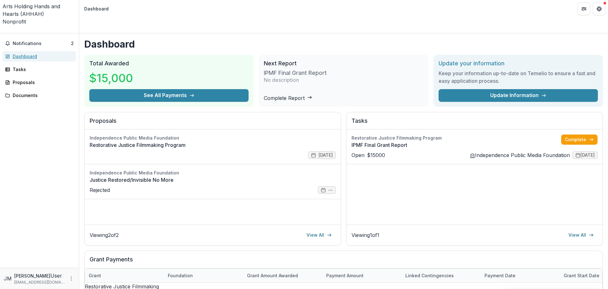  Describe the element at coordinates (42, 82) in the screenshot. I see `div: Proposals` at that location.